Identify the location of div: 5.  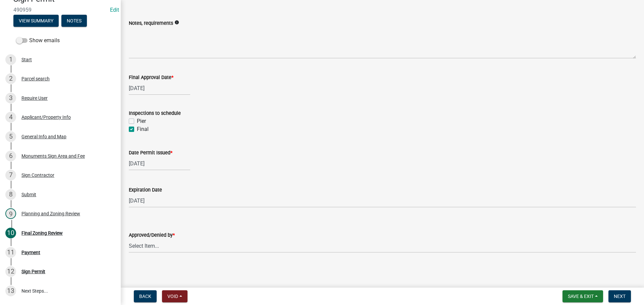
(11, 137).